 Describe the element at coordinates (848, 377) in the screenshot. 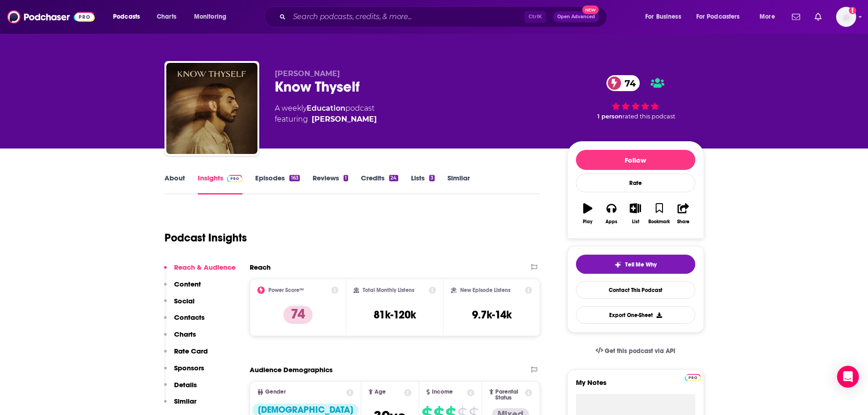

I see `div: Open Intercom Messenger` at that location.